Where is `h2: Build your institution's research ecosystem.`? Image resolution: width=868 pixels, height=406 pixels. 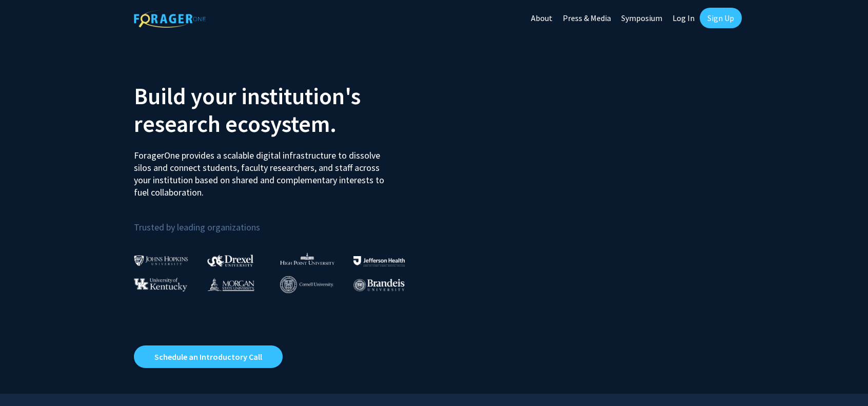
h2: Build your institution's research ecosystem. is located at coordinates (280, 110).